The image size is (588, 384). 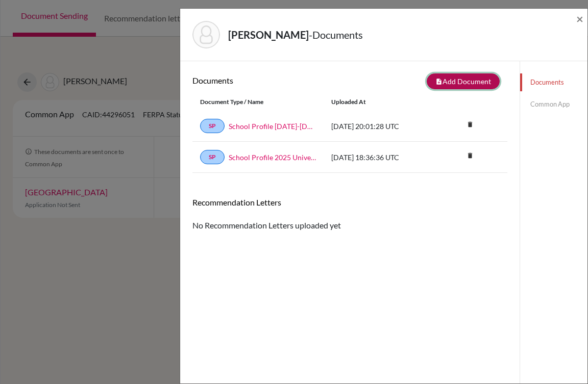 What do you see at coordinates (580, 19) in the screenshot?
I see `button: Close` at bounding box center [580, 19].